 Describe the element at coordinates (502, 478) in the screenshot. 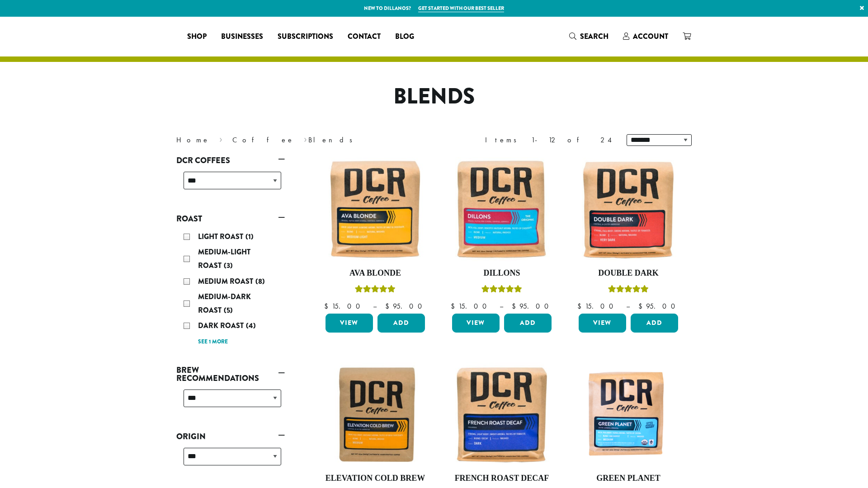

I see `h4: French Roast Decaf` at that location.